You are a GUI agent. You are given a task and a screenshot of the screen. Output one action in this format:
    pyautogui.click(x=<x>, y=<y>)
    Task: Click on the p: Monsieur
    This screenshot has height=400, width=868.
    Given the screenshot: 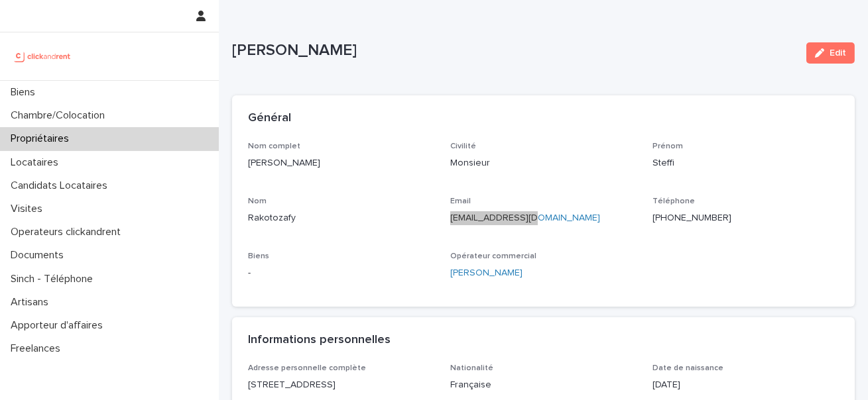 What is the action you would take?
    pyautogui.click(x=543, y=163)
    